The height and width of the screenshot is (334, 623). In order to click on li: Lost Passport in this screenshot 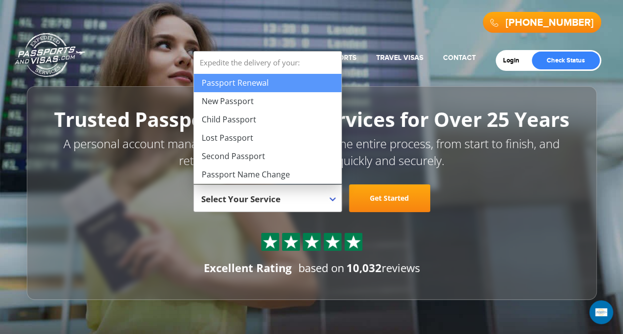, I will do `click(268, 138)`.